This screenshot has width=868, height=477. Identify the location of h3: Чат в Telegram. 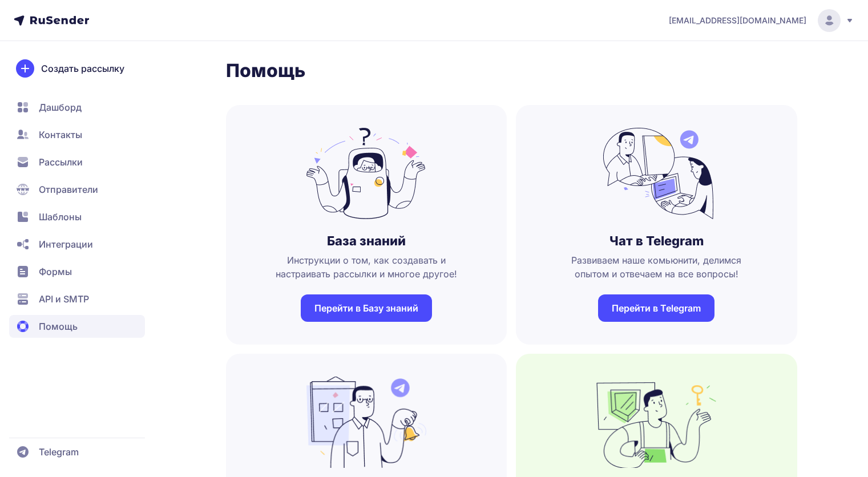
(656, 241).